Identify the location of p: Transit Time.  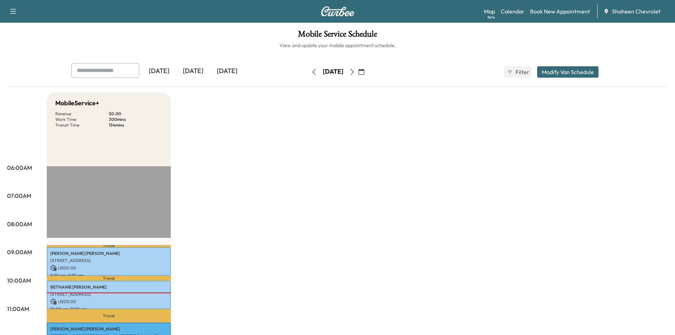
(82, 125).